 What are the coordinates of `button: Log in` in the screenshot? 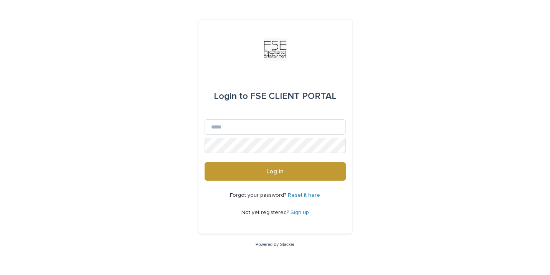 It's located at (275, 172).